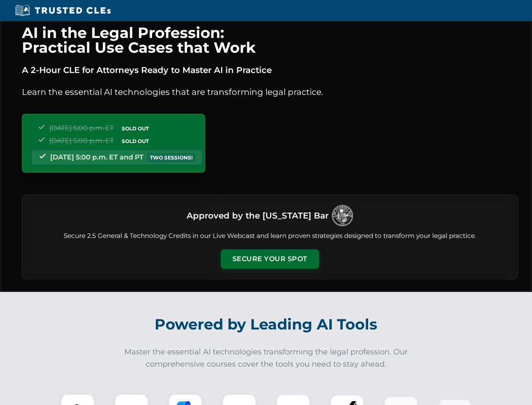 The width and height of the screenshot is (532, 405). What do you see at coordinates (270, 259) in the screenshot?
I see `button: Secure Your Spot` at bounding box center [270, 259].